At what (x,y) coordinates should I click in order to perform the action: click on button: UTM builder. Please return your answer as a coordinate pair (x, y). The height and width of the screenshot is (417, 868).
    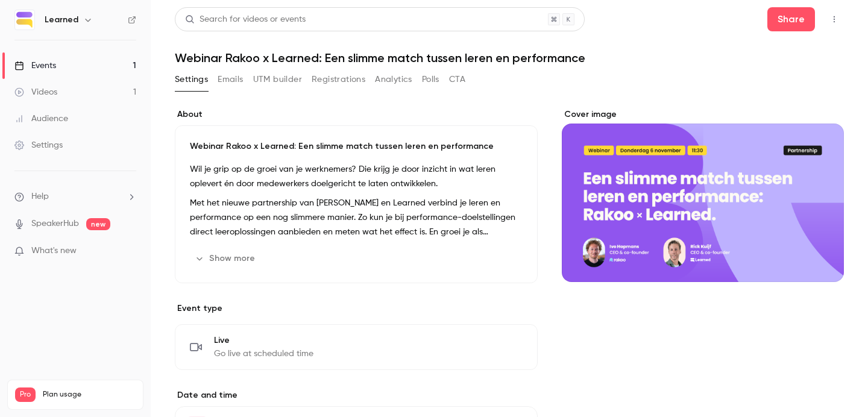
    Looking at the image, I should click on (277, 80).